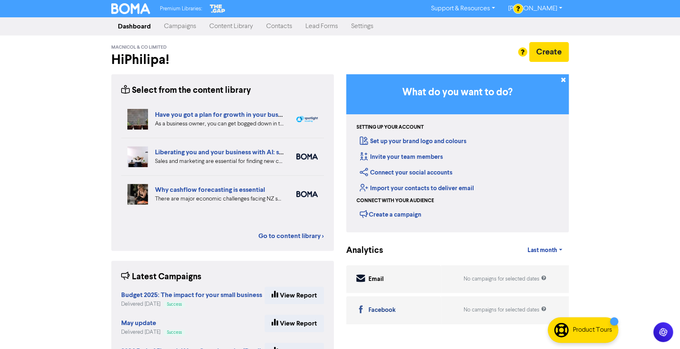 This screenshot has width=680, height=349. I want to click on img: The Gap, so click(218, 9).